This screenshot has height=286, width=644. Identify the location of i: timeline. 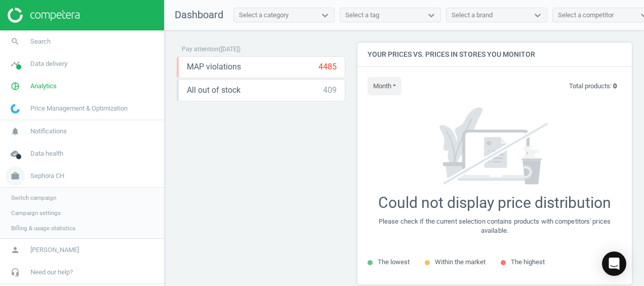
(15, 64).